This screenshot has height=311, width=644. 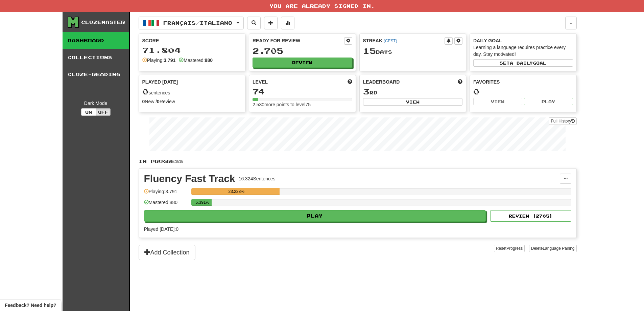 I want to click on div: rd, so click(x=413, y=92).